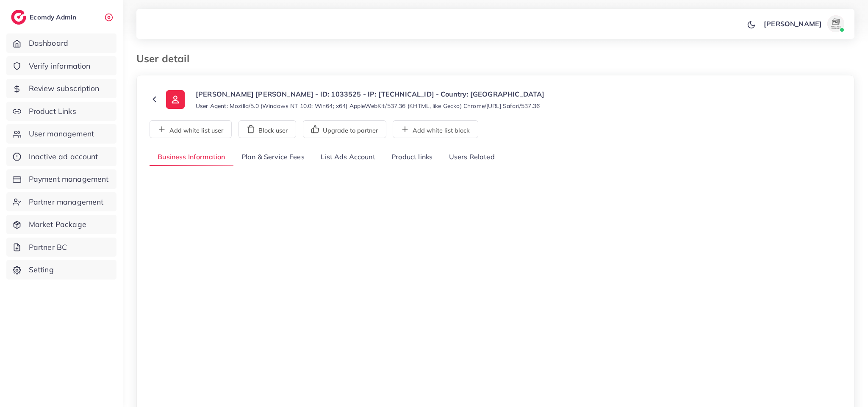 The height and width of the screenshot is (407, 868). What do you see at coordinates (61, 156) in the screenshot?
I see `a: Inactive ad account` at bounding box center [61, 156].